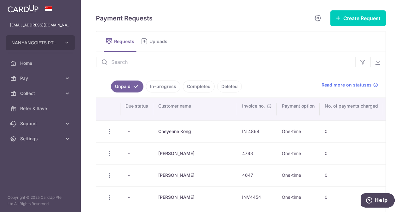 Image resolution: width=401 pixels, height=212 pixels. Describe the element at coordinates (351, 109) in the screenshot. I see `th: No. of payments charged` at that location.